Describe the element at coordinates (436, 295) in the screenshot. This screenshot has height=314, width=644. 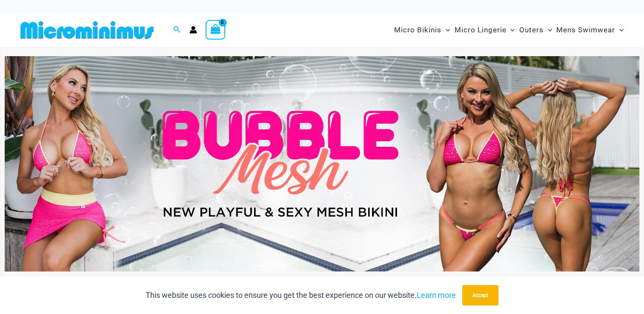
I see `a: Learn more` at that location.